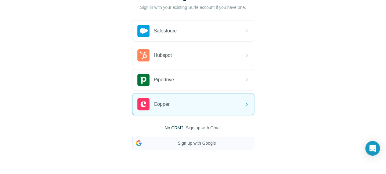  Describe the element at coordinates (163, 55) in the screenshot. I see `span: Hubspot` at that location.